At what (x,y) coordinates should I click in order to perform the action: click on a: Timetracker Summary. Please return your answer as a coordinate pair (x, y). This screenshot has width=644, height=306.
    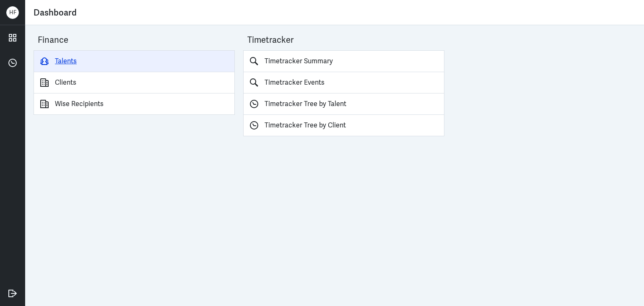
    Looking at the image, I should click on (344, 61).